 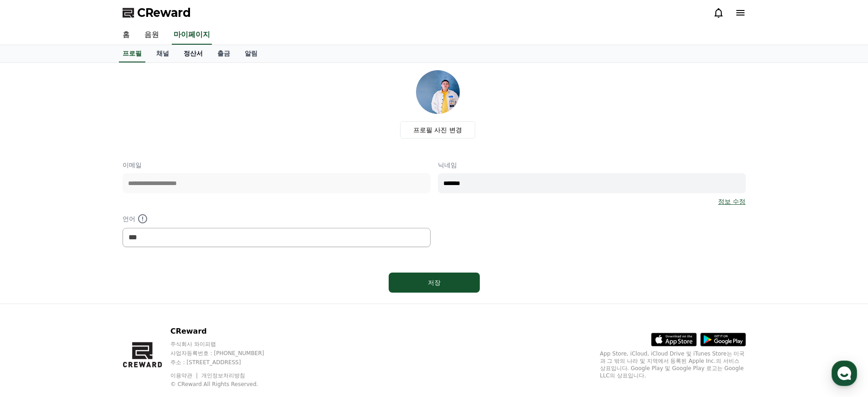 I want to click on a: 채널, so click(x=163, y=54).